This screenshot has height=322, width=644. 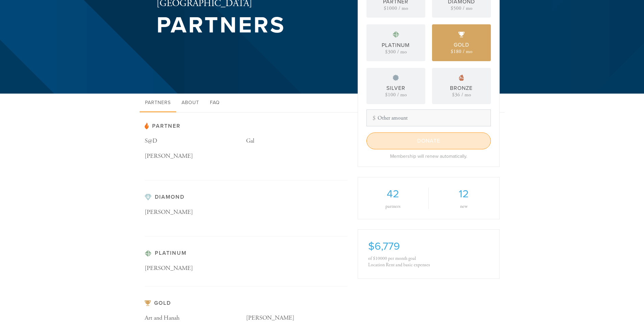 I want to click on div: Location Rent and basic expenses, so click(x=429, y=265).